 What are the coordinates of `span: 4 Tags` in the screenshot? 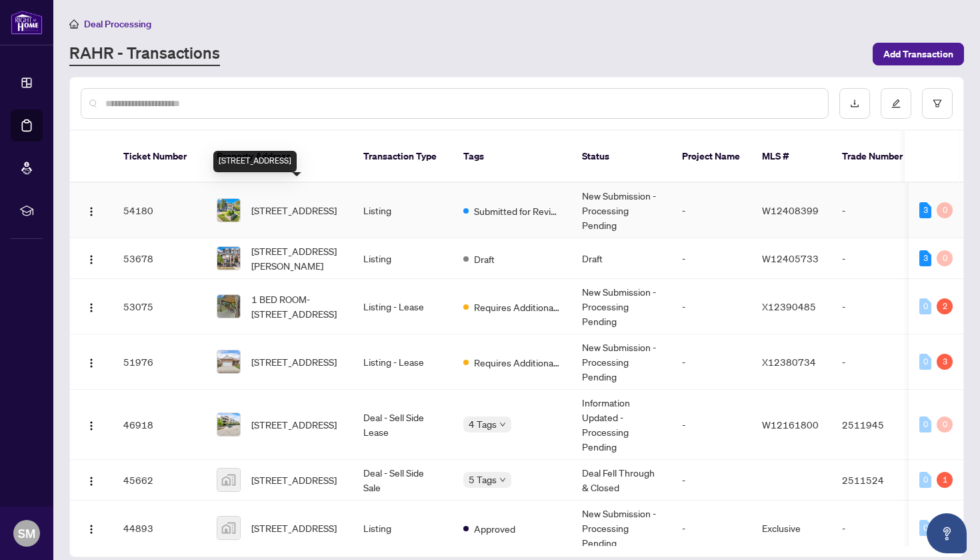 It's located at (483, 424).